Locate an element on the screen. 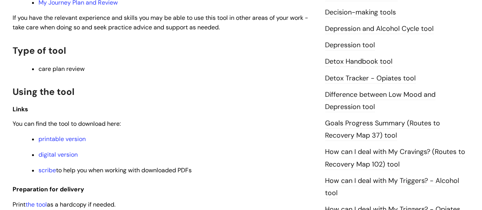  a: Depression and Alcohol Cycle tool is located at coordinates (379, 29).